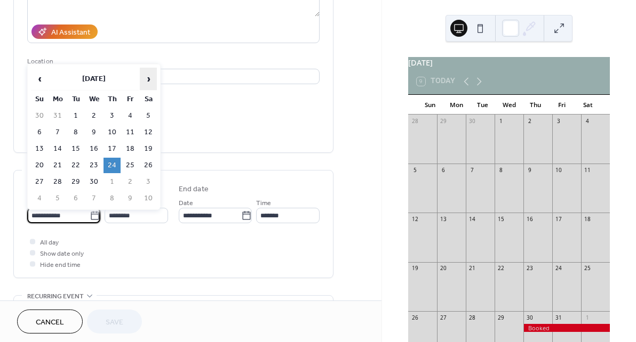 This screenshot has width=636, height=342. I want to click on div: Wed, so click(508, 105).